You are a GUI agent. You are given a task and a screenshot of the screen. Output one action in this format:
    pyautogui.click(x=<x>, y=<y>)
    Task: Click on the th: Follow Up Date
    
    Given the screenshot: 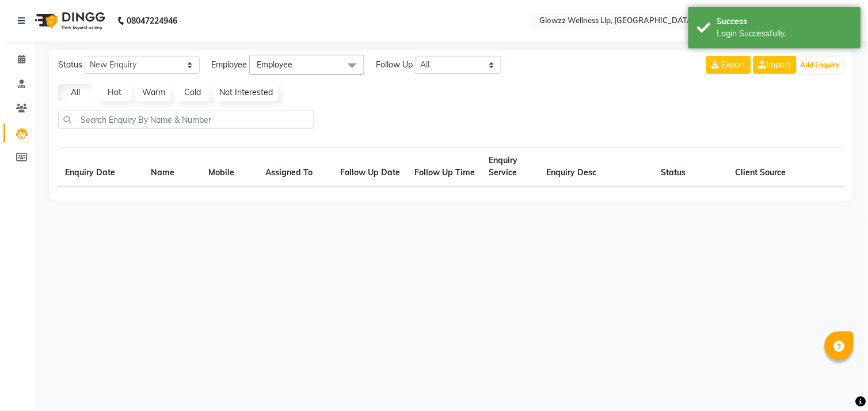 What is the action you would take?
    pyautogui.click(x=370, y=167)
    